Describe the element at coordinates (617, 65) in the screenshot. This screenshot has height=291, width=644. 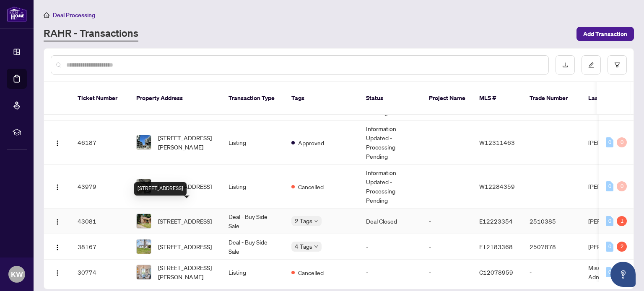
I see `button: filter` at that location.